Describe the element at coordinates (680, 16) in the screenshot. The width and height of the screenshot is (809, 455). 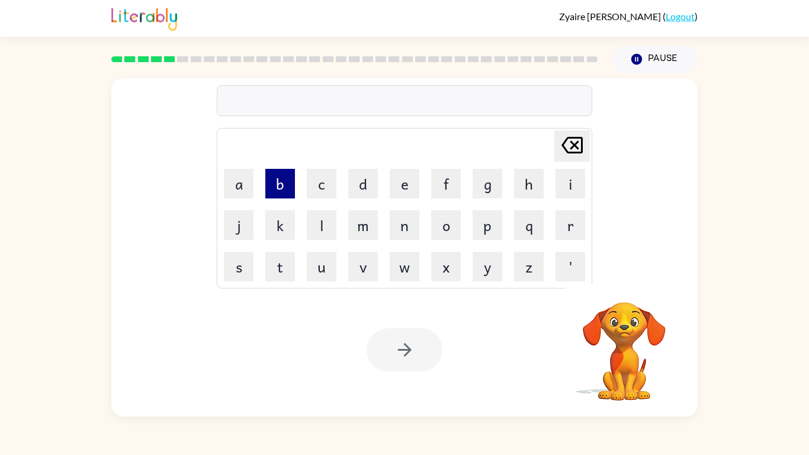
I see `a: Logout` at that location.